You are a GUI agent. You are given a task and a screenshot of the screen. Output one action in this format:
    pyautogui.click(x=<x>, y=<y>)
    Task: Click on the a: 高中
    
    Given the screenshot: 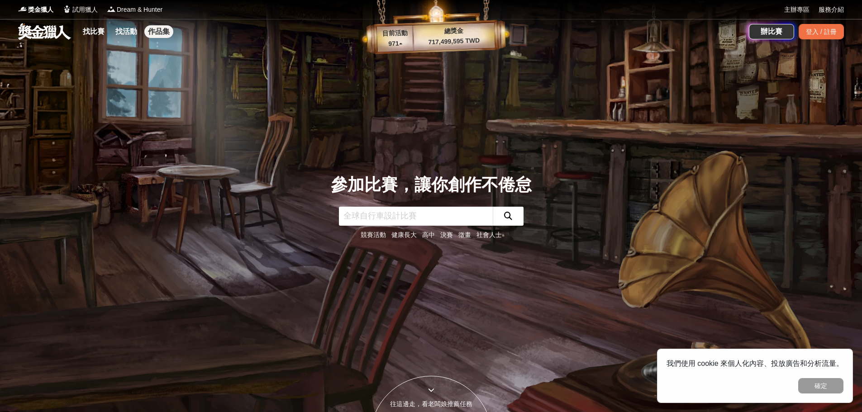 What is the action you would take?
    pyautogui.click(x=429, y=235)
    